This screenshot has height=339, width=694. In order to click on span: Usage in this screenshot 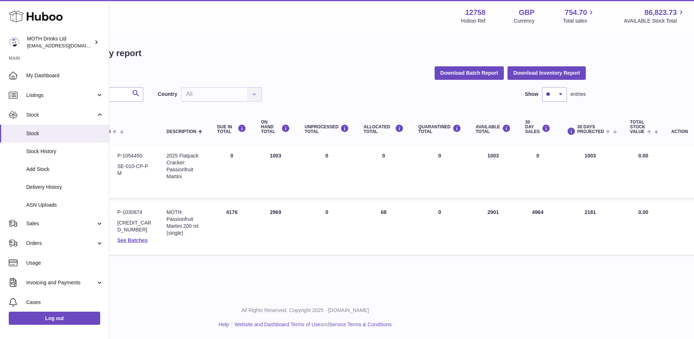, I will do `click(65, 263)`.